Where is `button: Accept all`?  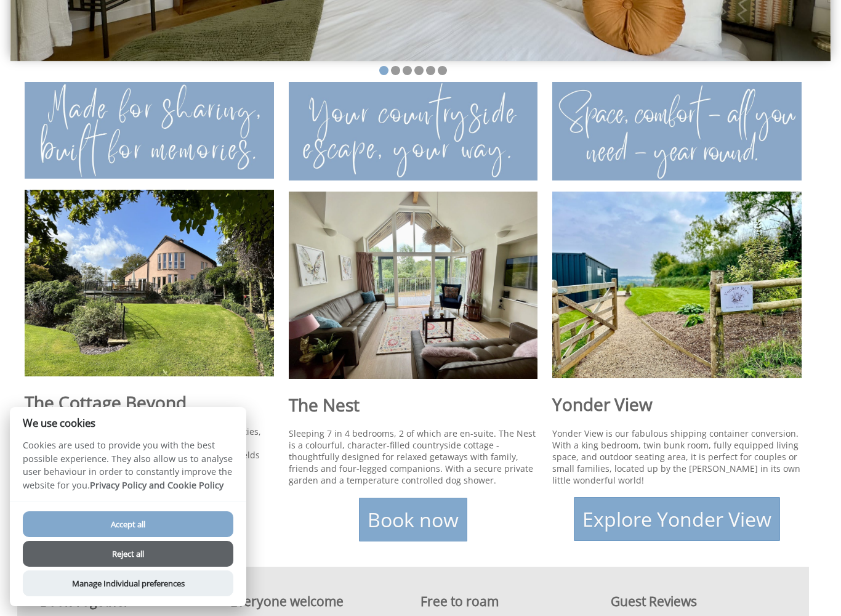
button: Accept all is located at coordinates (128, 524).